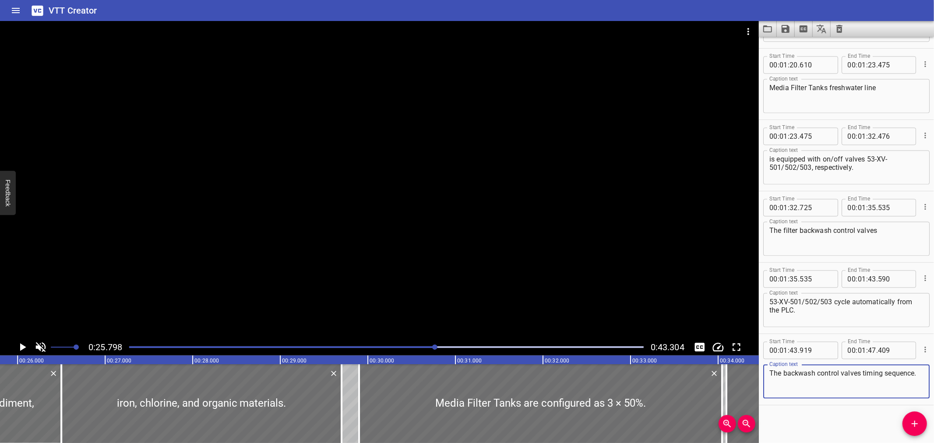  What do you see at coordinates (667, 347) in the screenshot?
I see `span: Video Duration` at bounding box center [667, 347].